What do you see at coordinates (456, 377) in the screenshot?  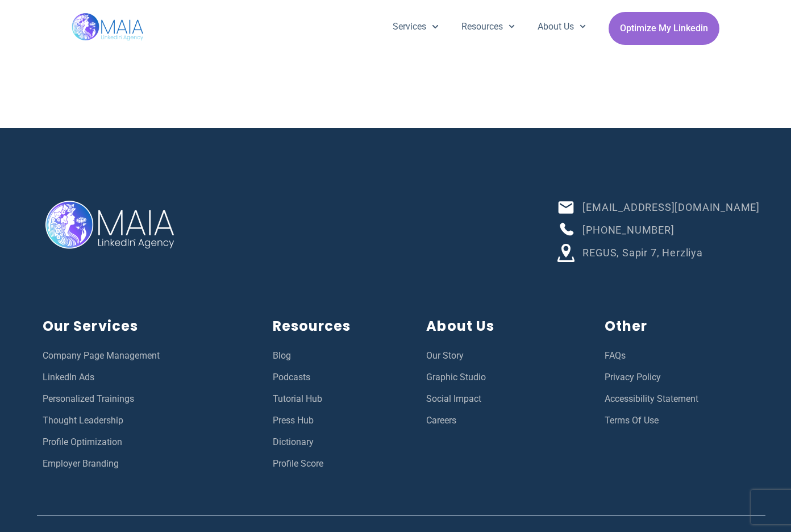 I see `span: Graphic Studio` at bounding box center [456, 377].